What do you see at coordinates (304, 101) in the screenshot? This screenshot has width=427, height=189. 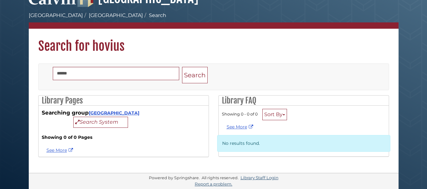 I see `h2: Library FAQ` at bounding box center [304, 101].